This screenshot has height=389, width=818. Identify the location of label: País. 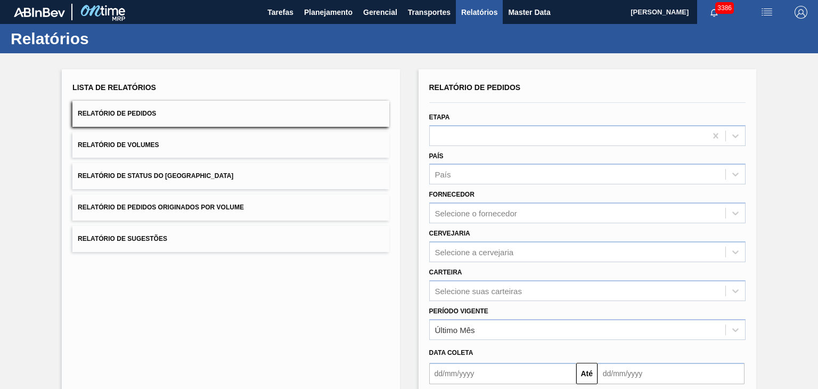
(436, 156).